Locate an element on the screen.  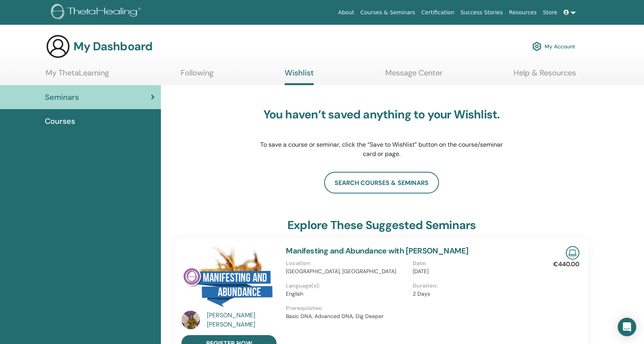
a: Success Stories is located at coordinates (482, 13).